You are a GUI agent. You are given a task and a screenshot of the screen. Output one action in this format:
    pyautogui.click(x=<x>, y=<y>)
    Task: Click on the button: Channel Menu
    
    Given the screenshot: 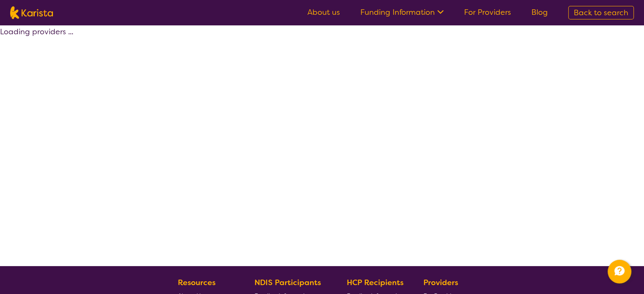 What is the action you would take?
    pyautogui.click(x=619, y=272)
    